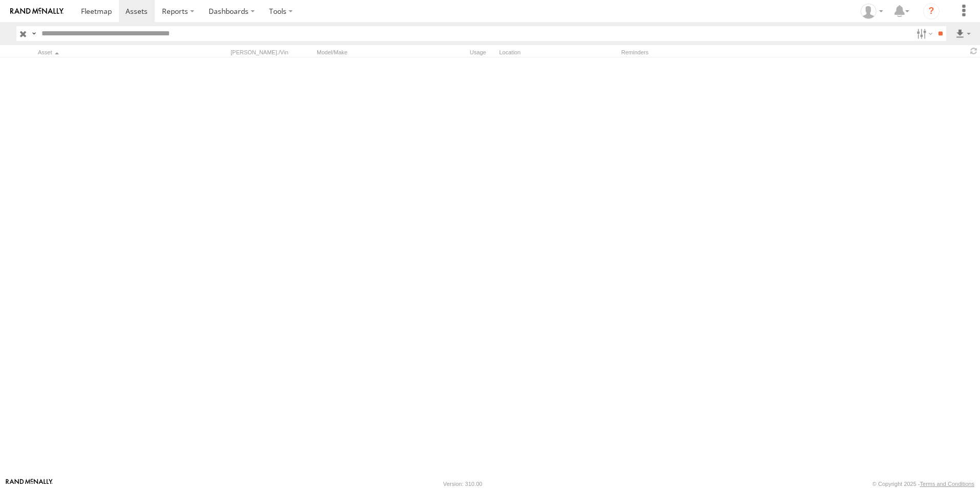 The height and width of the screenshot is (489, 980). I want to click on label: Export results as..., so click(963, 33).